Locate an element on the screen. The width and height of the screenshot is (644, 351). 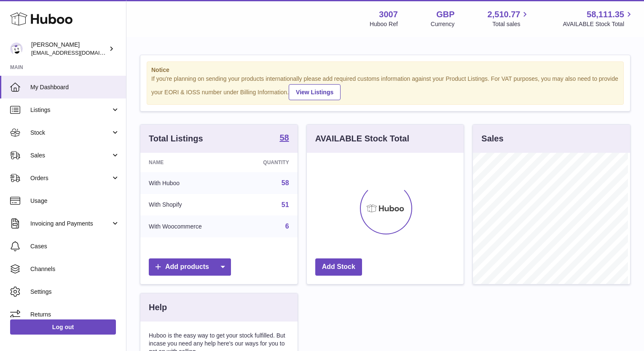
h3: Total Listings is located at coordinates (176, 139).